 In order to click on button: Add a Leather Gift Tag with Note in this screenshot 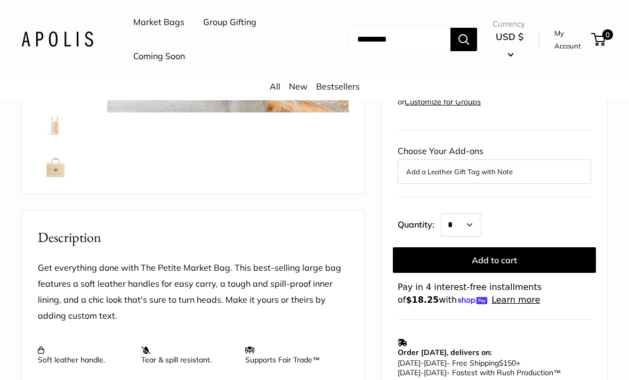, I will do `click(494, 172)`.